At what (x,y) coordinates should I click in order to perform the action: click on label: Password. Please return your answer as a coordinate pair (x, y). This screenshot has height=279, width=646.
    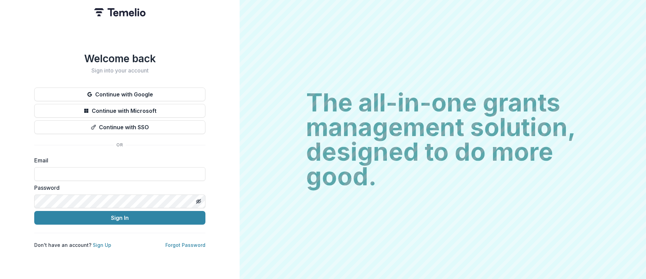
    Looking at the image, I should click on (118, 188).